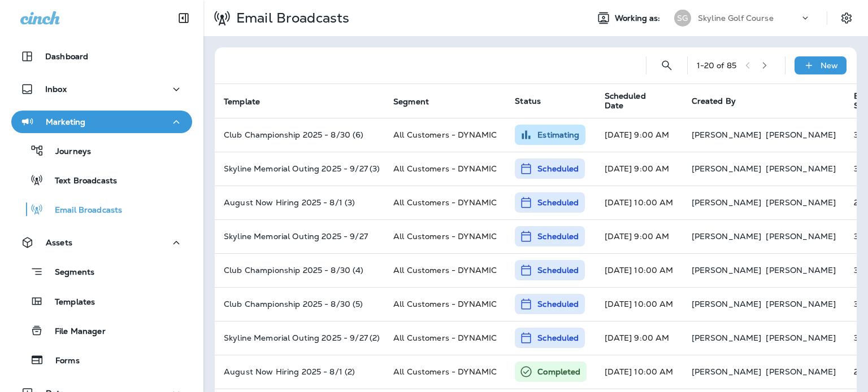  Describe the element at coordinates (66, 56) in the screenshot. I see `p: Dashboard` at that location.